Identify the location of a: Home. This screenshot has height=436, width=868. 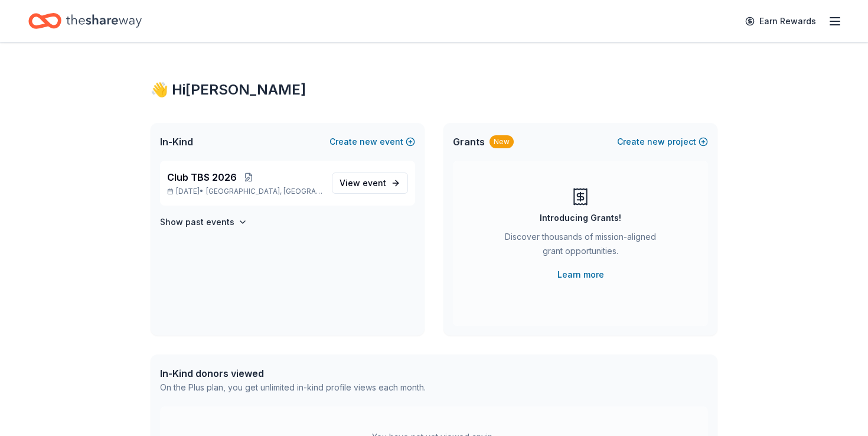
(85, 21).